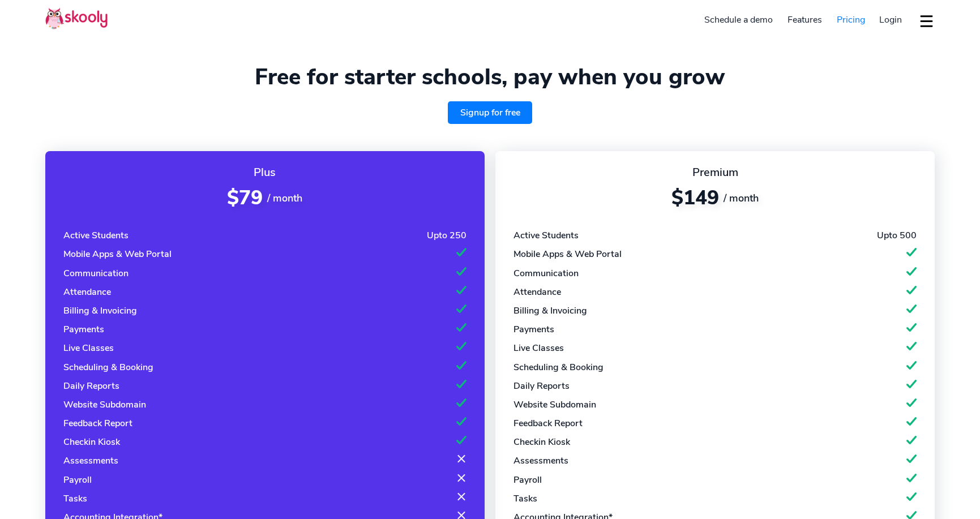 The height and width of the screenshot is (519, 980). Describe the element at coordinates (890, 20) in the screenshot. I see `span: Login` at that location.